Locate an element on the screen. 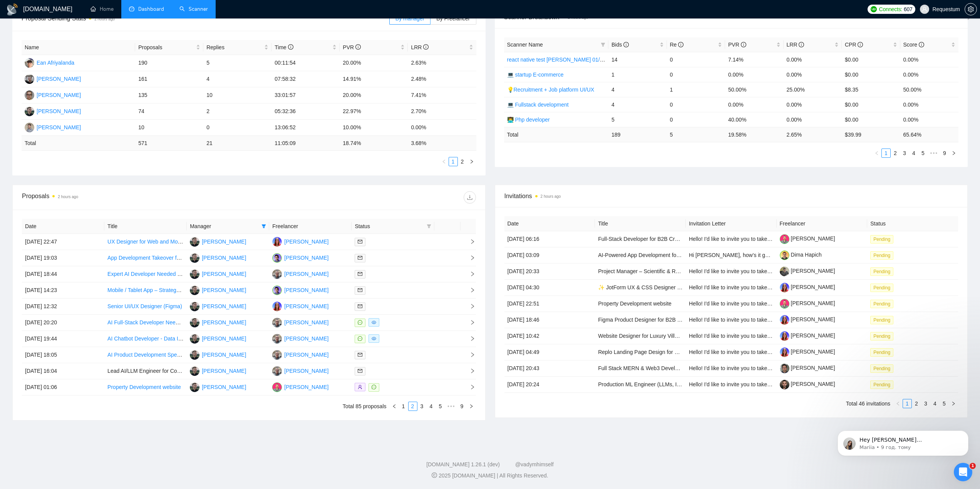 This screenshot has height=489, width=980. span: Connects: is located at coordinates (890, 10).